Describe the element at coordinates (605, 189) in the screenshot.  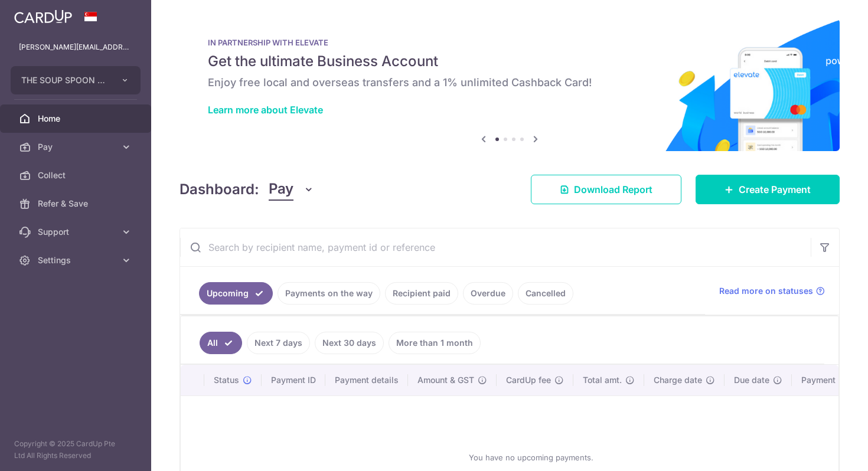
I see `a: Download Report` at that location.